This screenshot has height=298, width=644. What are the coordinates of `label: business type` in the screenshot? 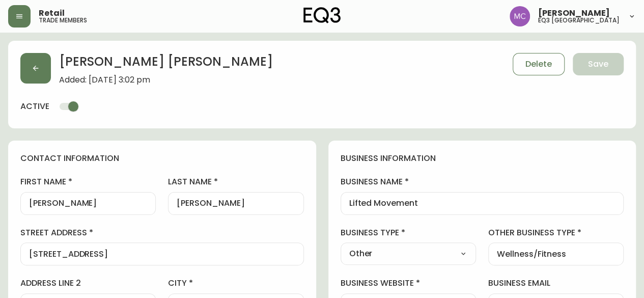 It's located at (408, 232).